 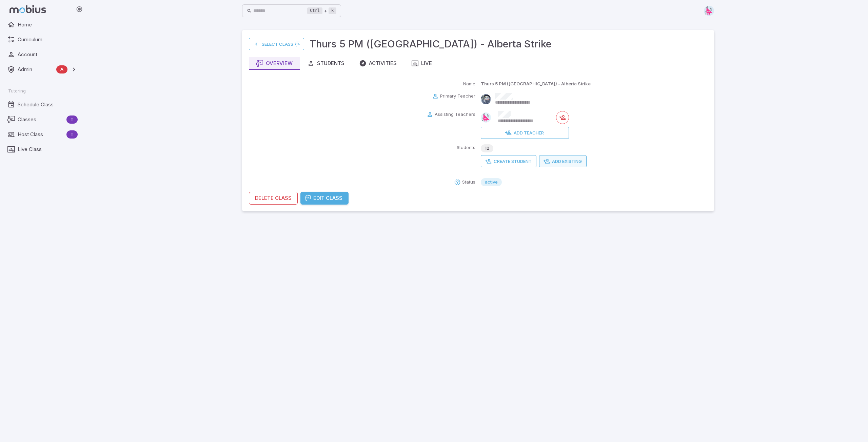 What do you see at coordinates (47, 104) in the screenshot?
I see `span: Schedule Class` at bounding box center [47, 104].